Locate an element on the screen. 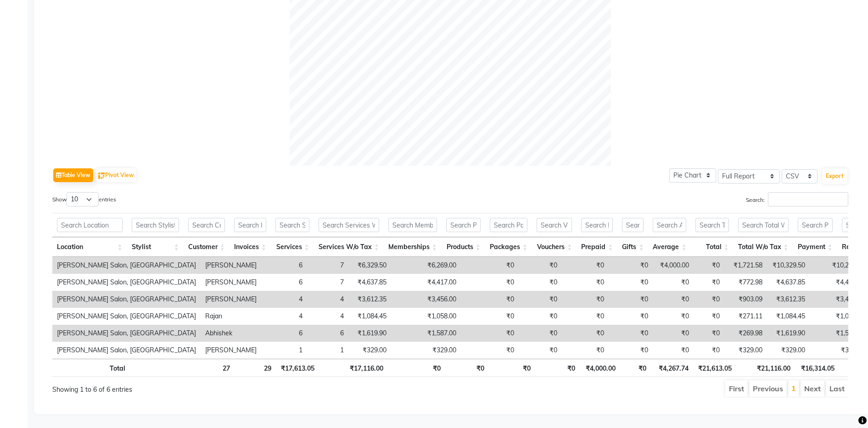 The image size is (868, 428). a: 1 is located at coordinates (794, 388).